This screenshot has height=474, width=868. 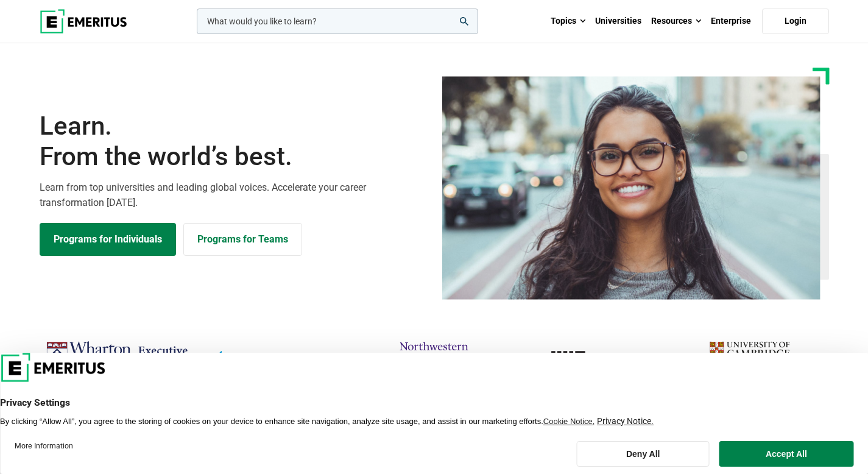 What do you see at coordinates (118, 354) in the screenshot?
I see `img: Wharton Executive Education` at bounding box center [118, 354].